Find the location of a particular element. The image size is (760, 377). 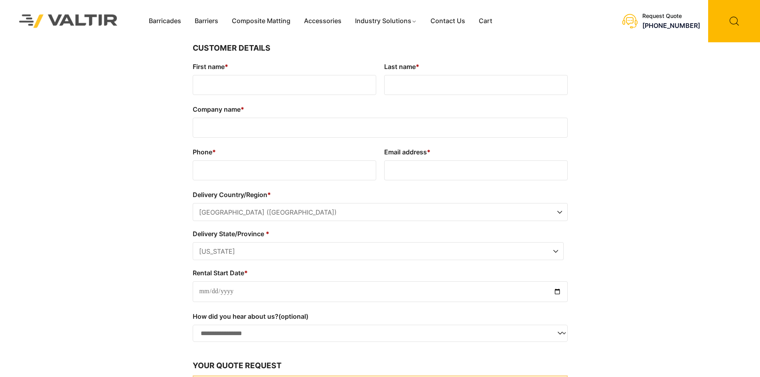

label: First name is located at coordinates (284, 67).